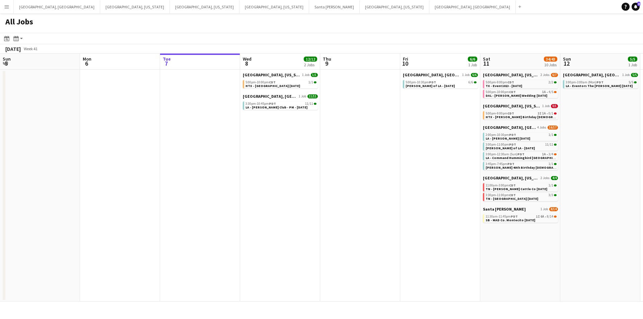 The height and width of the screenshot is (319, 643). Describe the element at coordinates (504, 209) in the screenshot. I see `span: Santa Barbara` at that location.